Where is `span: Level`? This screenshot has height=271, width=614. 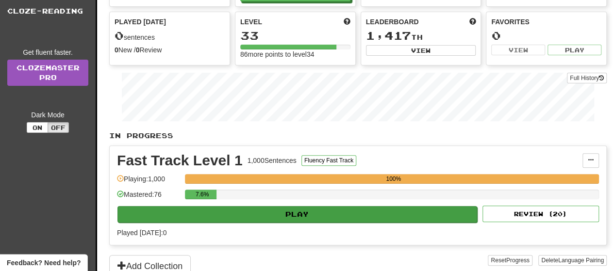 span: Level is located at coordinates (251, 22).